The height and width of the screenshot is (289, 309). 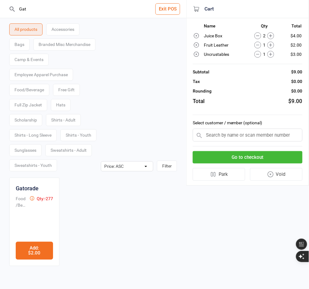 What do you see at coordinates (66, 90) in the screenshot?
I see `div: Free Gift` at bounding box center [66, 90].